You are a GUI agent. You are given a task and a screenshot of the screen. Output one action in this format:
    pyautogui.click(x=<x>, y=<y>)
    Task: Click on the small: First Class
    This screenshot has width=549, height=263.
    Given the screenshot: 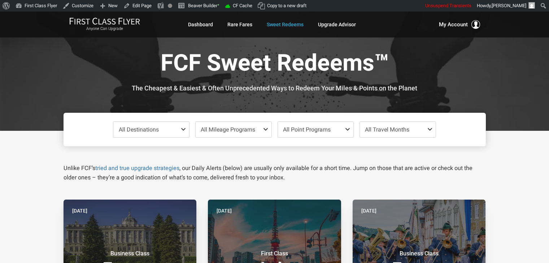 What is the action you would take?
    pyautogui.click(x=274, y=254)
    